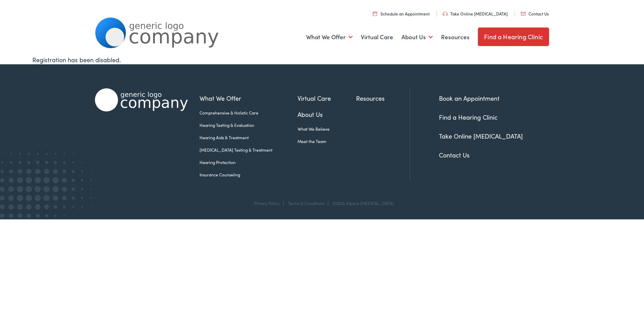  Describe the element at coordinates (327, 129) in the screenshot. I see `a: What We Believe` at that location.